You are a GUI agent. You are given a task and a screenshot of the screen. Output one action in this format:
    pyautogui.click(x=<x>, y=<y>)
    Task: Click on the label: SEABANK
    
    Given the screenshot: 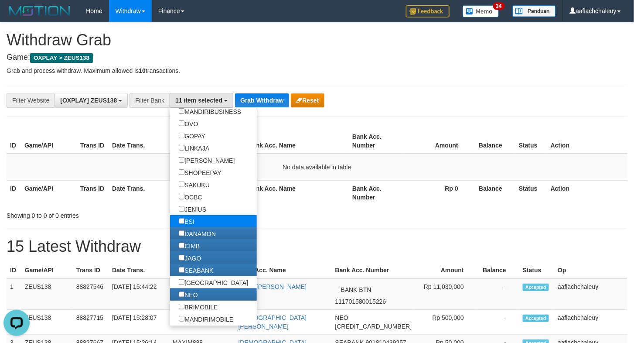 What is the action you would take?
    pyautogui.click(x=196, y=270)
    